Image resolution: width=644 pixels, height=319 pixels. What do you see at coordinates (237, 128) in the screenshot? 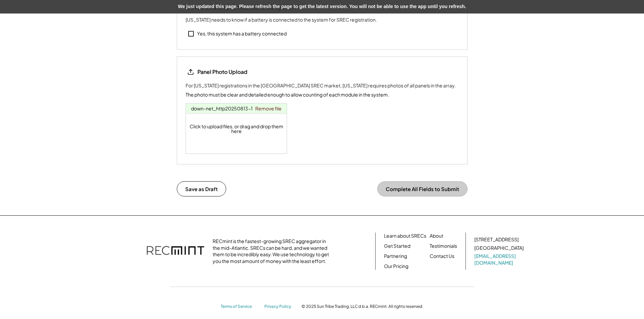
I see `div: Click to upload files, or drag and drop them here` at bounding box center [237, 128].